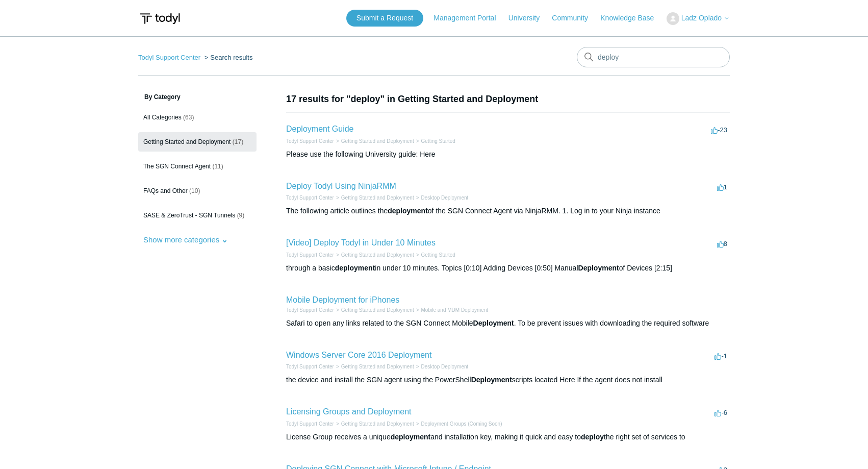  Describe the element at coordinates (701, 18) in the screenshot. I see `span: Ladz Oplado` at that location.